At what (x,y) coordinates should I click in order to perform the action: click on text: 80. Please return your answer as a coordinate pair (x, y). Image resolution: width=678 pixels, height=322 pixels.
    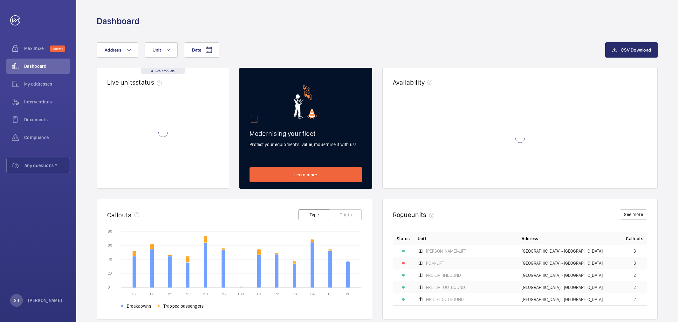
    Looking at the image, I should click on (110, 231).